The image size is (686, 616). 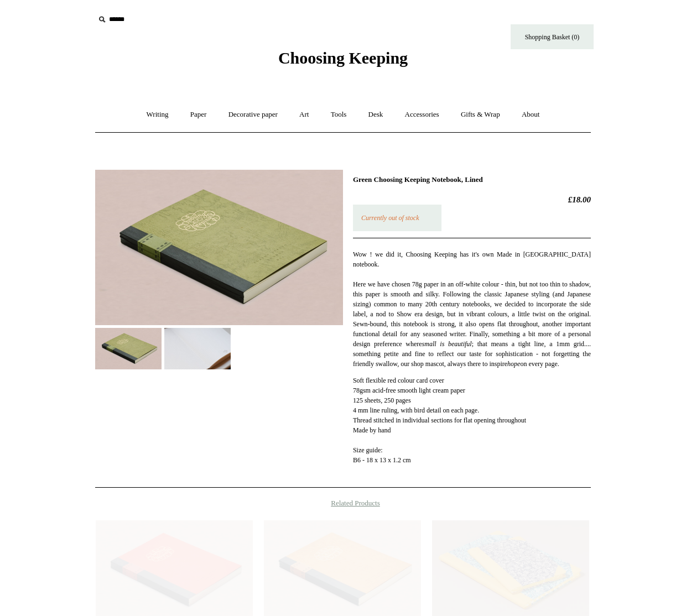 What do you see at coordinates (198, 114) in the screenshot?
I see `a: Paper` at bounding box center [198, 114].